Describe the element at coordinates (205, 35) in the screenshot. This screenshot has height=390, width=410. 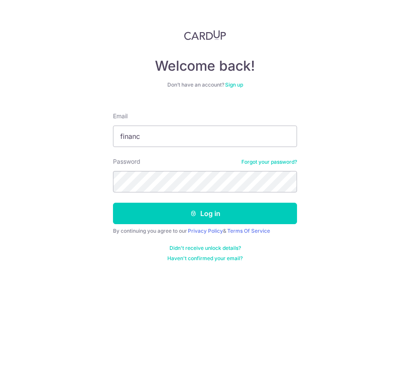
I see `img: CardUp Logo` at that location.